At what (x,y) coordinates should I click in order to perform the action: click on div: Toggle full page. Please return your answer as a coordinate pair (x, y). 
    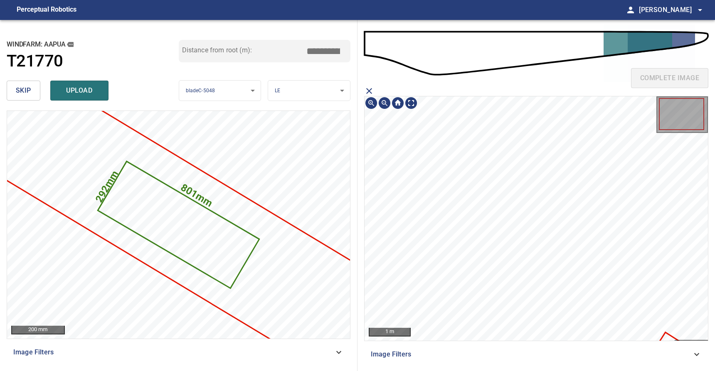
    Looking at the image, I should click on (411, 103).